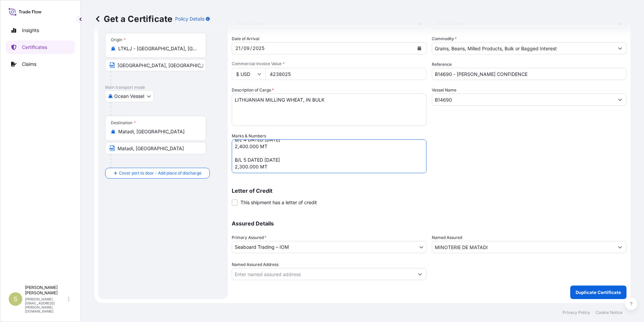 This screenshot has height=322, width=644. I want to click on p: Duplicate Certificate, so click(599, 292).